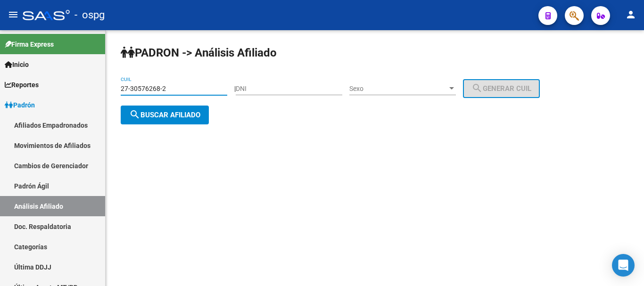 The image size is (644, 286). What do you see at coordinates (13, 15) in the screenshot?
I see `mat-icon: menu` at bounding box center [13, 15].